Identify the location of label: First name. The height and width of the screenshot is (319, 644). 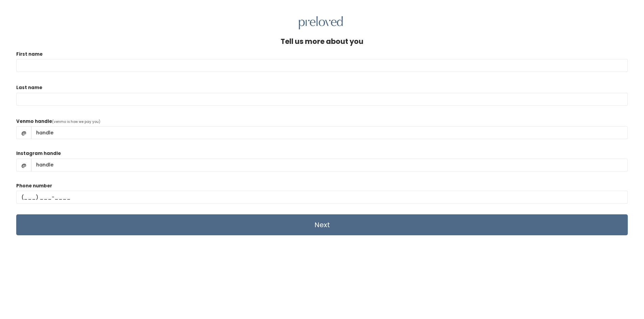
(29, 54).